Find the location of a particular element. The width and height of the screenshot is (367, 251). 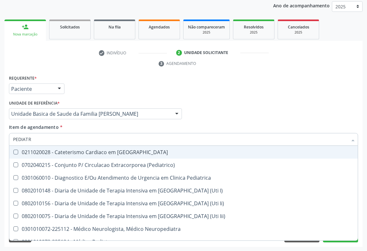

span: Item de agendamento is located at coordinates (34, 127).